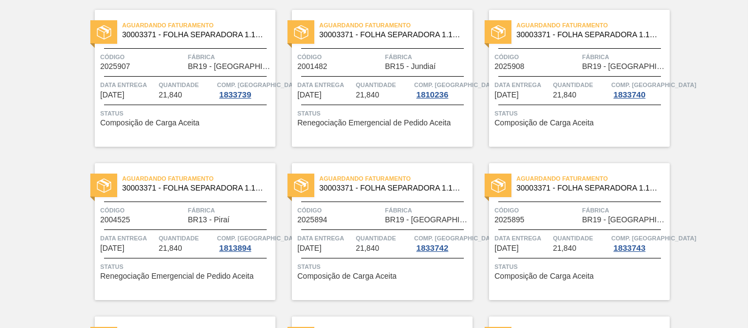 This screenshot has width=748, height=328. What do you see at coordinates (571, 232) in the screenshot?
I see `a: statusAguardando Faturamento30003371 - FOLHA SEPARADORA 1.175 mm x 980 mm;Código2025895FábricaBR1...` at bounding box center [571, 232].